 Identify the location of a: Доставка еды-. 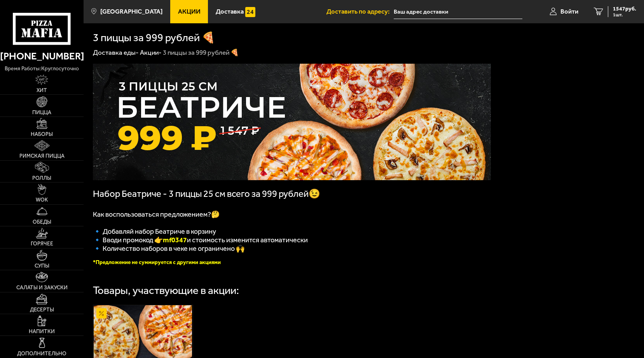
(116, 52).